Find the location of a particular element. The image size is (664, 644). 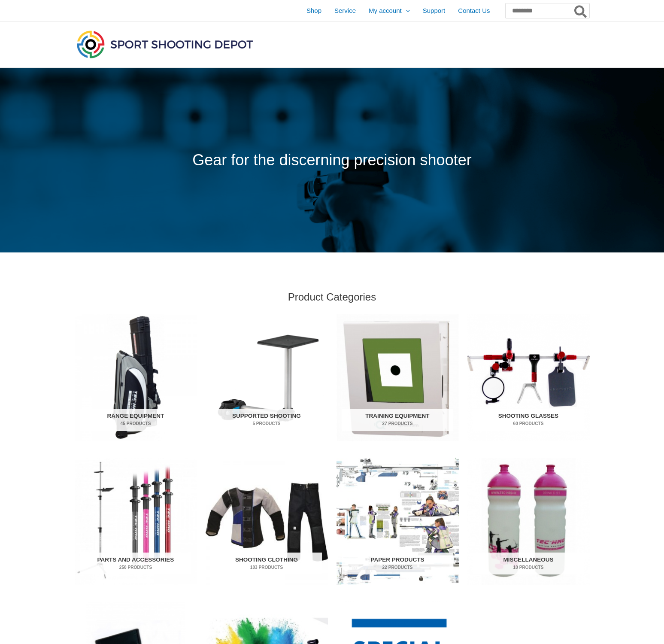

mark: 22 Products is located at coordinates (397, 567).